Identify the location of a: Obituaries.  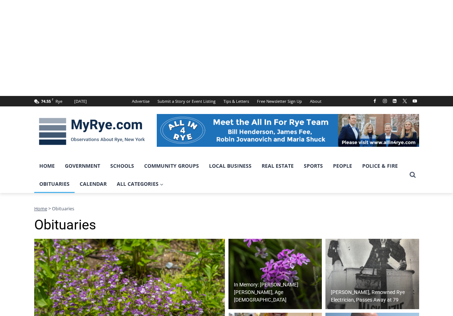
(54, 184).